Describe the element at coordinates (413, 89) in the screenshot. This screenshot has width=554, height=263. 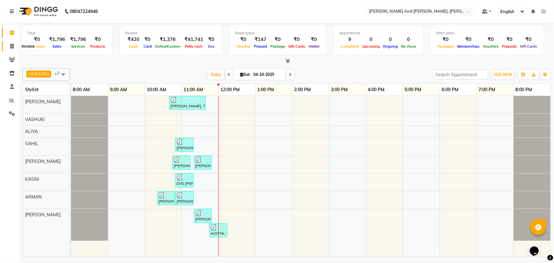
I see `a: 5:00 PM` at that location.